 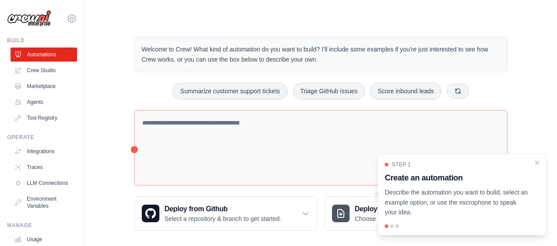 What do you see at coordinates (44, 202) in the screenshot?
I see `a: Environment Variables` at bounding box center [44, 202].